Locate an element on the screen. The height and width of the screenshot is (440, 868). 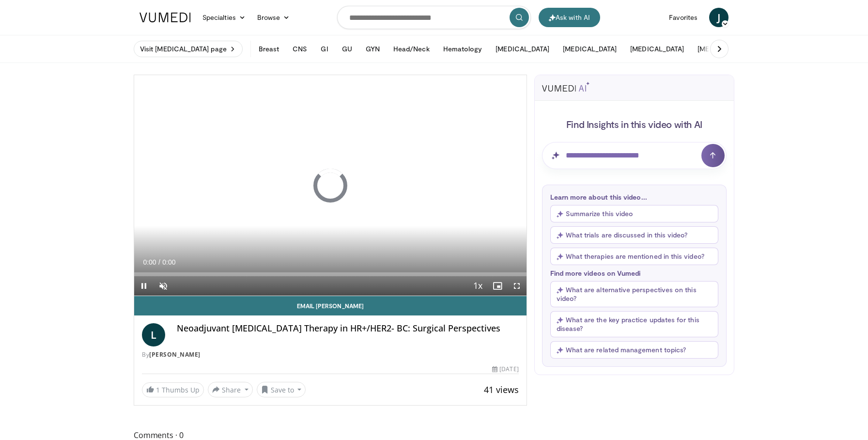
div: By is located at coordinates (330, 355).